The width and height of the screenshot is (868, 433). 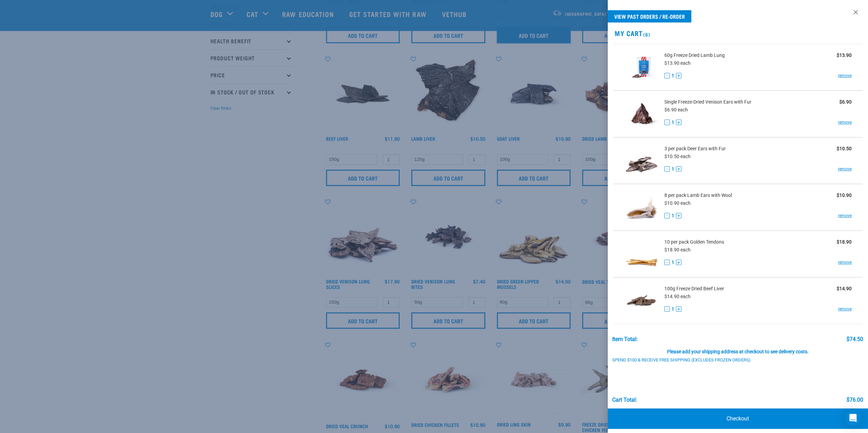 I want to click on span: 8 per pack Lamb Ears with Wool, so click(x=698, y=196).